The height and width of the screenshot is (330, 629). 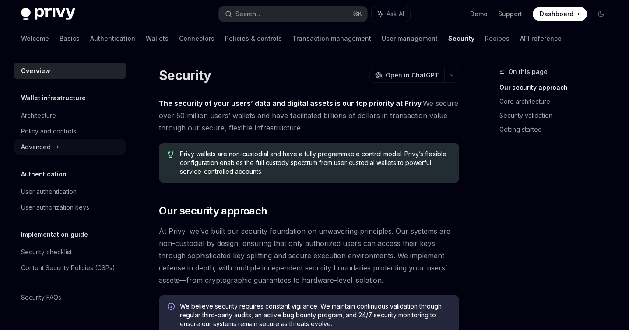 What do you see at coordinates (157, 39) in the screenshot?
I see `a: Wallets` at bounding box center [157, 39].